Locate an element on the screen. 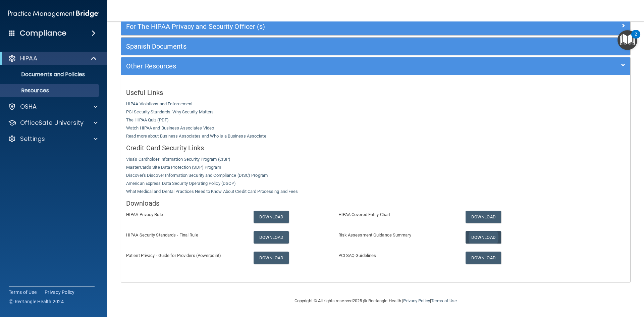 The height and width of the screenshot is (317, 644). a: Discover's Discover Information Security and Compliance (DISC) Program is located at coordinates (197, 175).